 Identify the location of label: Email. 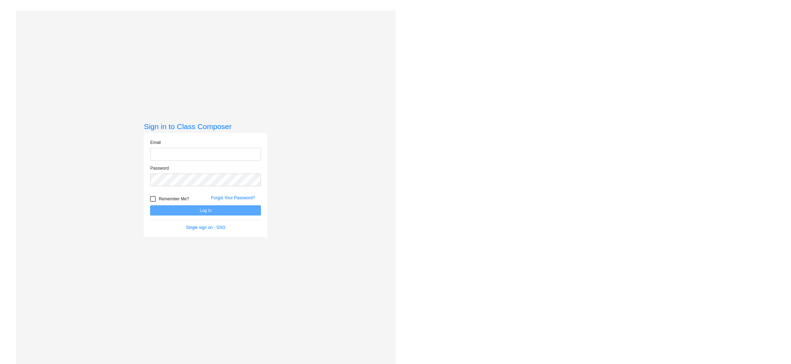
(155, 143).